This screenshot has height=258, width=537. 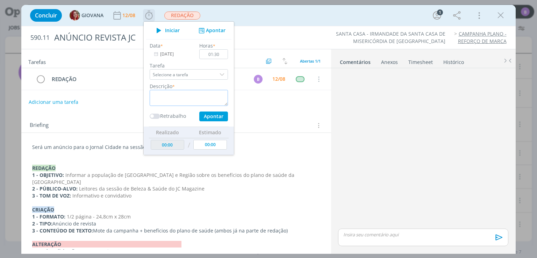 What do you see at coordinates (161, 86) in the screenshot?
I see `label: Descrição` at bounding box center [161, 86].